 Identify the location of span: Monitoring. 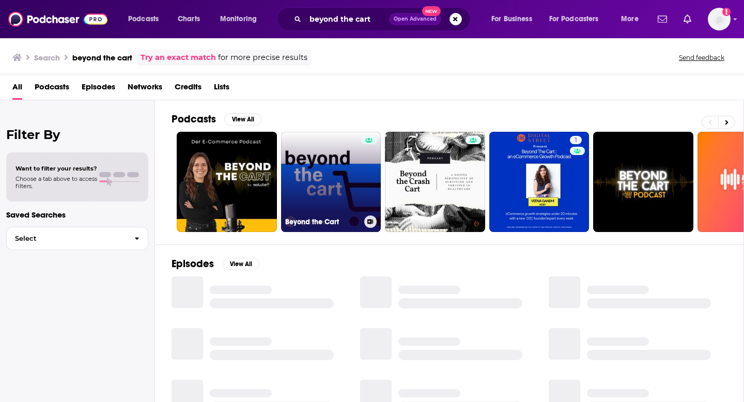
(238, 19).